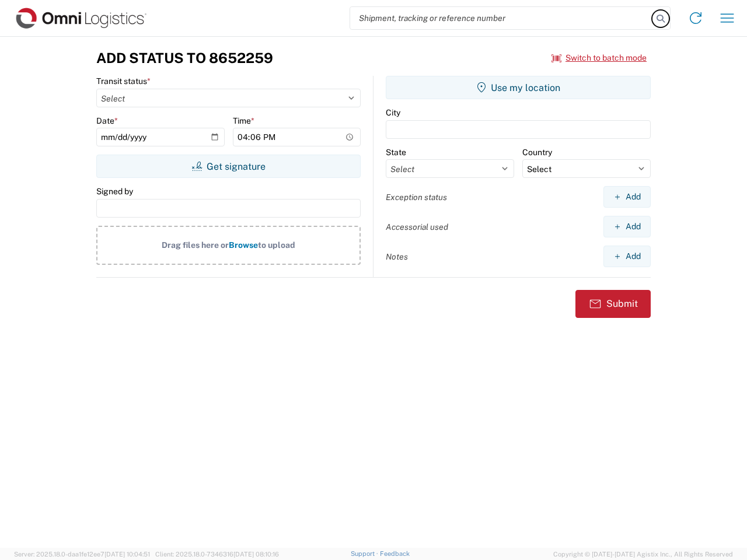 The width and height of the screenshot is (747, 560). What do you see at coordinates (598, 58) in the screenshot?
I see `button: Switch to batch mode` at bounding box center [598, 58].